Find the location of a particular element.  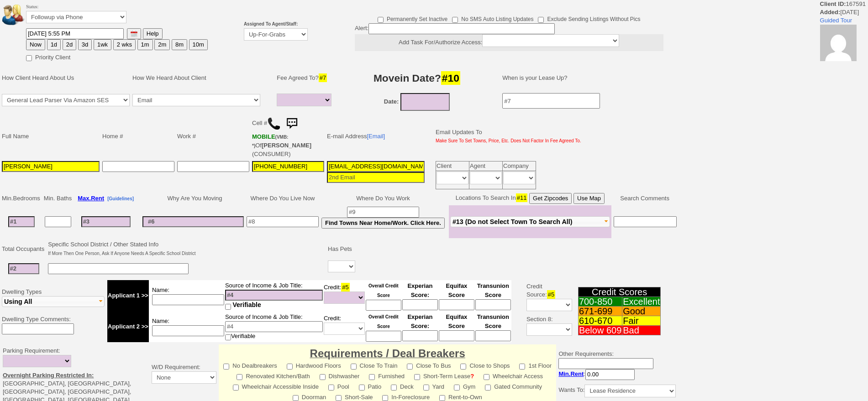

div: Alert: is located at coordinates (509, 37).